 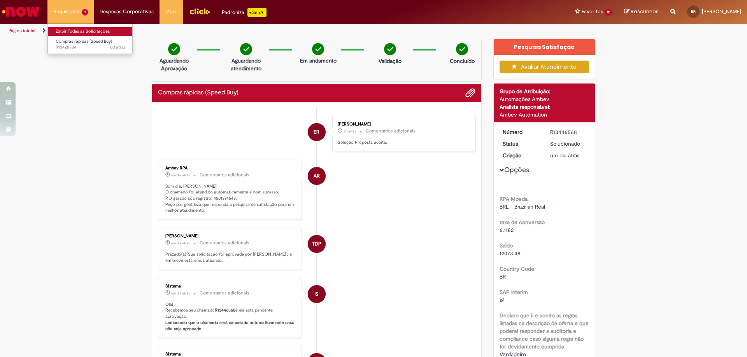 What do you see at coordinates (644, 11) in the screenshot?
I see `span: Rascunhos` at bounding box center [644, 11].